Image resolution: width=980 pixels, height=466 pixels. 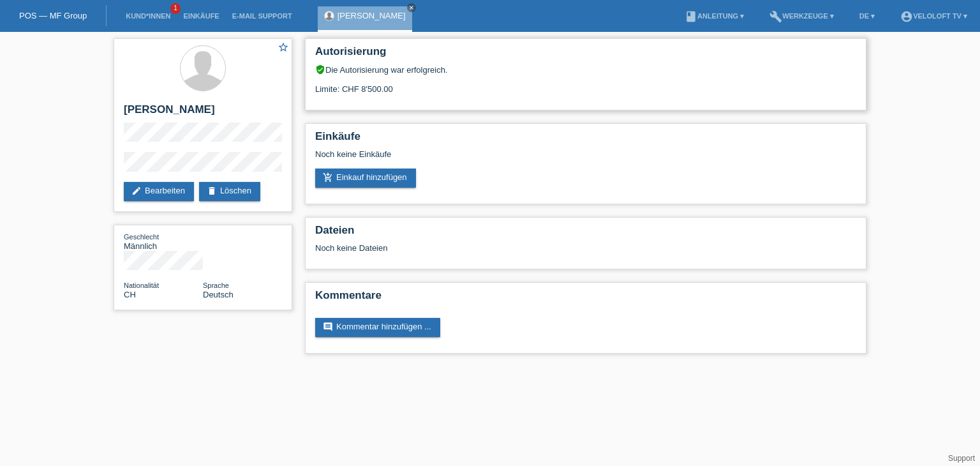 I want to click on h2: Kommentare, so click(x=585, y=299).